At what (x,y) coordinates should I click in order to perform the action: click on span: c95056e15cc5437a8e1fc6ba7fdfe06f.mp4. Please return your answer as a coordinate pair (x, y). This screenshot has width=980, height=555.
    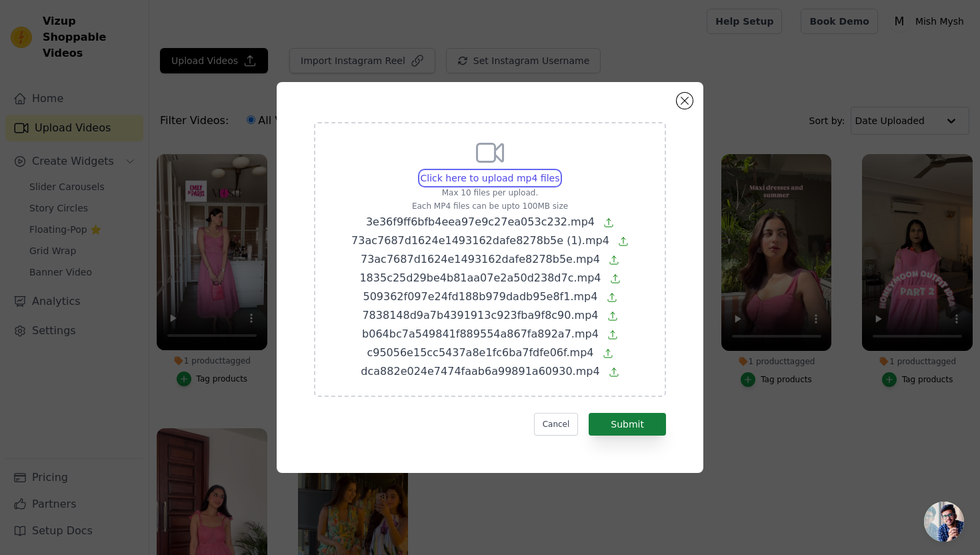
    Looking at the image, I should click on (480, 352).